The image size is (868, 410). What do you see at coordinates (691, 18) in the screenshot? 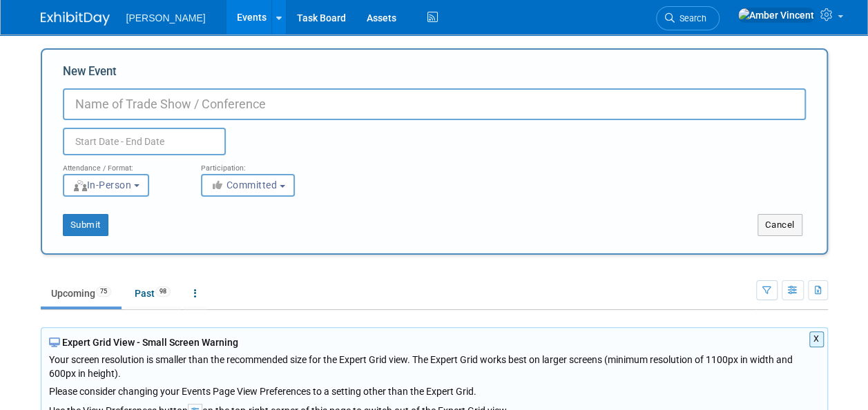
I see `span: Search` at bounding box center [691, 18].